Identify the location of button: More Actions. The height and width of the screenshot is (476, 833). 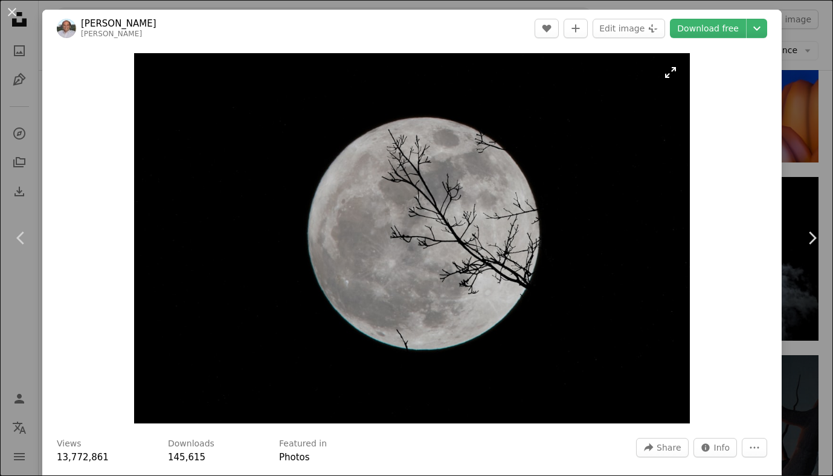
(755, 448).